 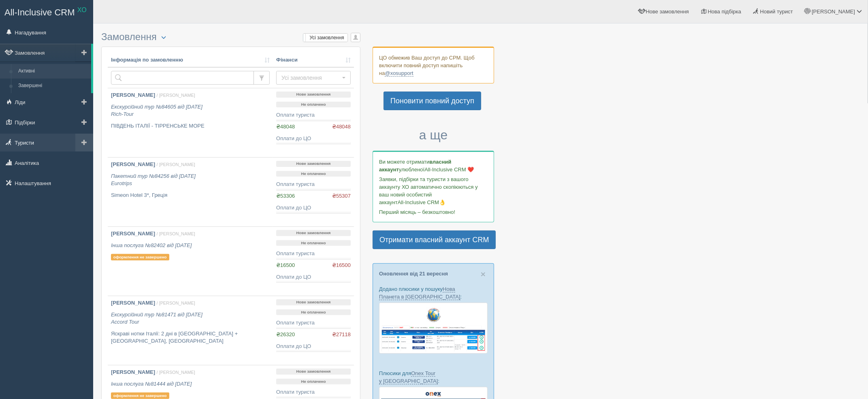 What do you see at coordinates (413, 273) in the screenshot?
I see `a: Оновлення від 21 вересня` at bounding box center [413, 273].